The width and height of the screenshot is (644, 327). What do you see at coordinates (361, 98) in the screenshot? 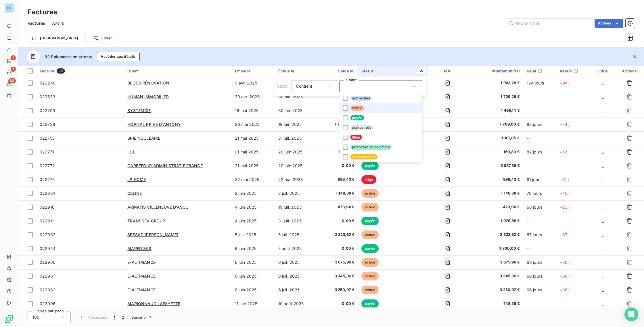
I see `span: non-échue` at bounding box center [361, 98].